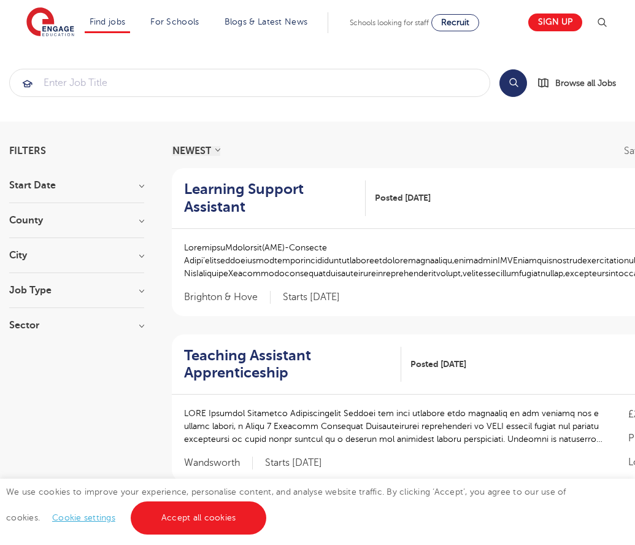 The height and width of the screenshot is (545, 635). Describe the element at coordinates (293, 364) in the screenshot. I see `a: Teaching Assistant Apprenticeship` at that location.